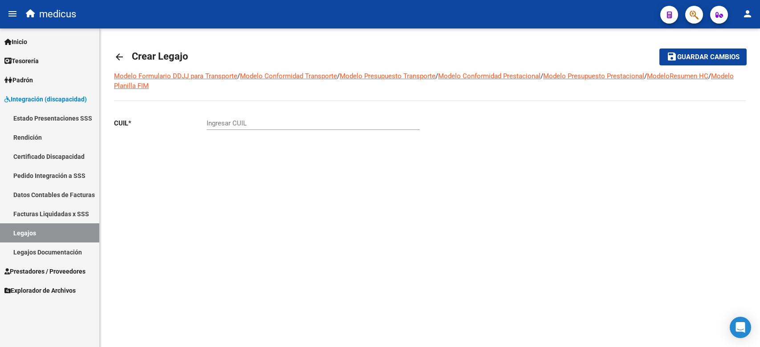 This screenshot has height=347, width=760. I want to click on span: Guardar cambios, so click(708, 57).